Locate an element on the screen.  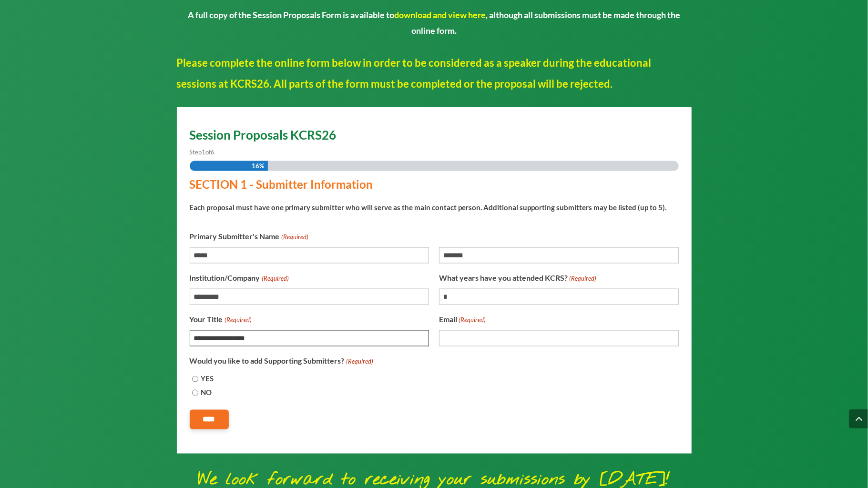
span: 1 is located at coordinates (204, 152).